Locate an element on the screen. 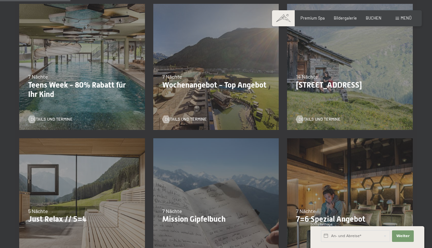 The width and height of the screenshot is (432, 248). span: Premium Spa is located at coordinates (313, 18).